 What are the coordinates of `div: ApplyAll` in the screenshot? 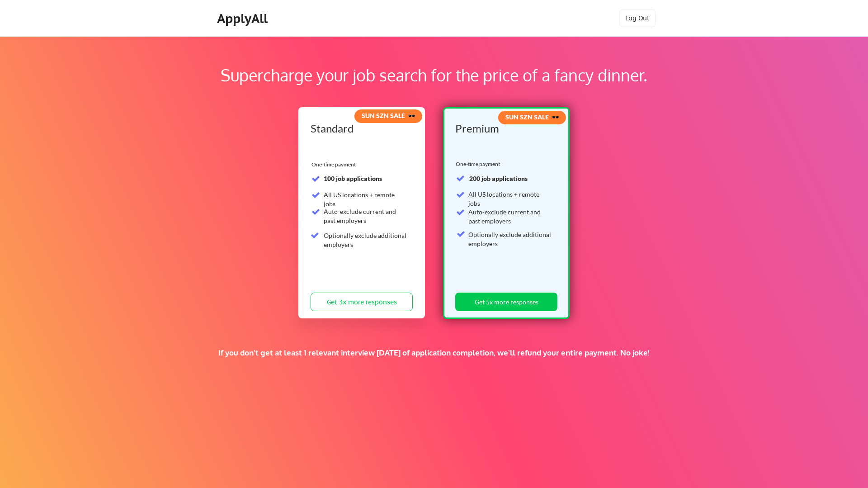 It's located at (244, 18).